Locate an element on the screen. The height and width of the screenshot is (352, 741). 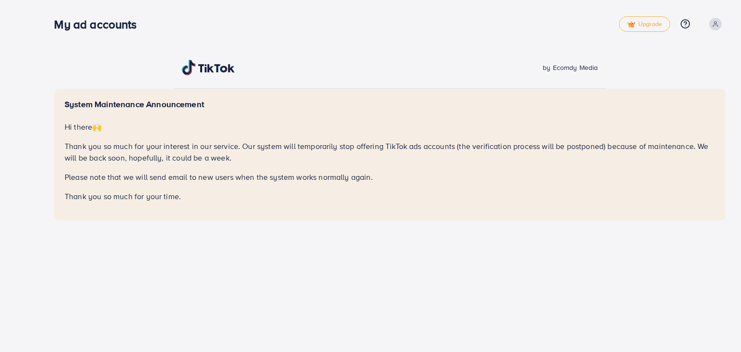
h5: System Maintenance Announcement is located at coordinates (390, 104).